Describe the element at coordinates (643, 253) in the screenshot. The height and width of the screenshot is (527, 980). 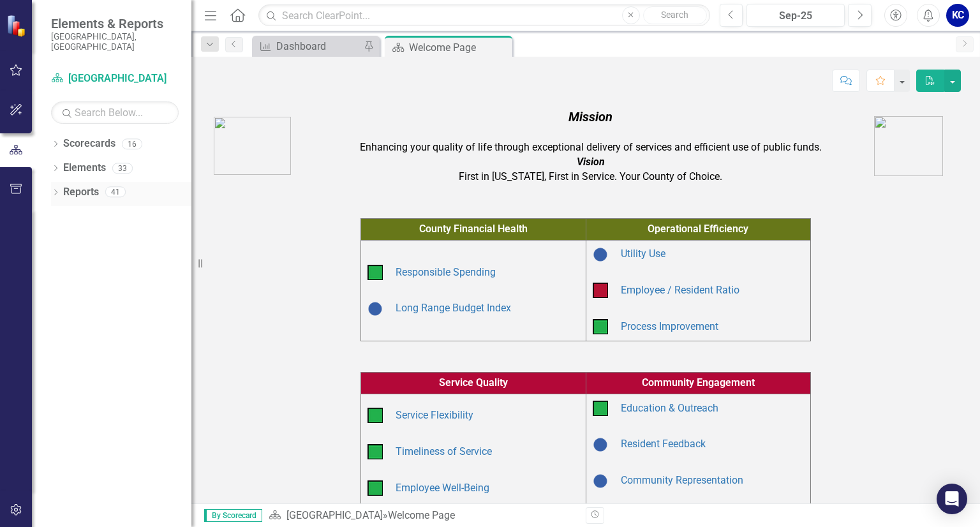
I see `a: Utility Use` at that location.